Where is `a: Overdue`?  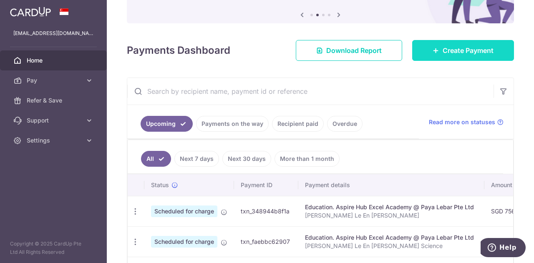 a: Overdue is located at coordinates (344, 124).